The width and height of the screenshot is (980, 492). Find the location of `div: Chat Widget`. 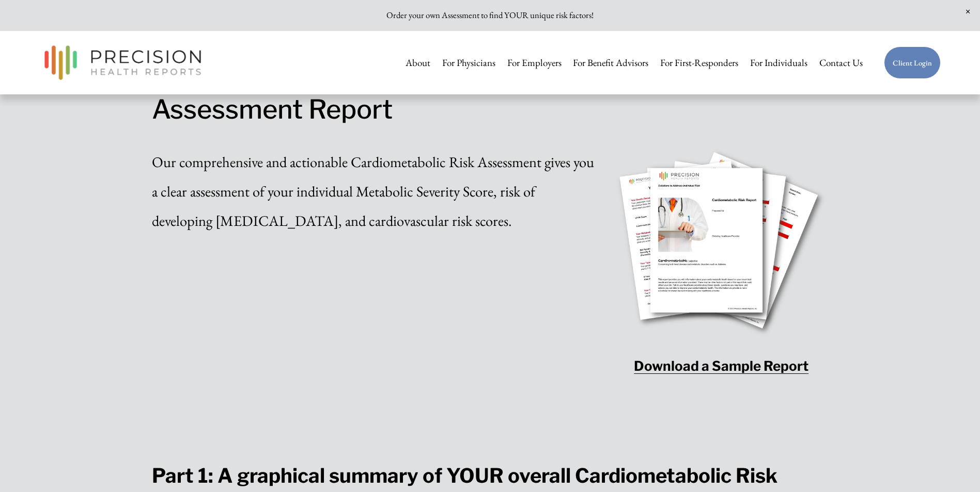

div: Chat Widget is located at coordinates (954, 467).